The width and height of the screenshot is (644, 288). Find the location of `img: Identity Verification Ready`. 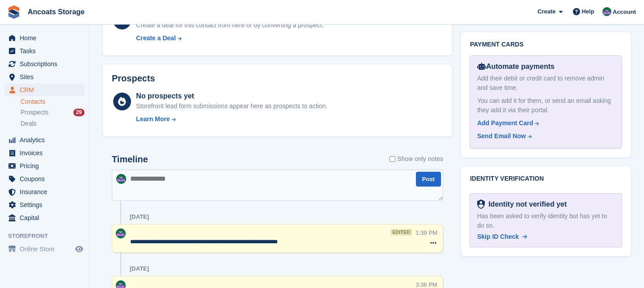

img: Identity Verification Ready is located at coordinates (481, 204).